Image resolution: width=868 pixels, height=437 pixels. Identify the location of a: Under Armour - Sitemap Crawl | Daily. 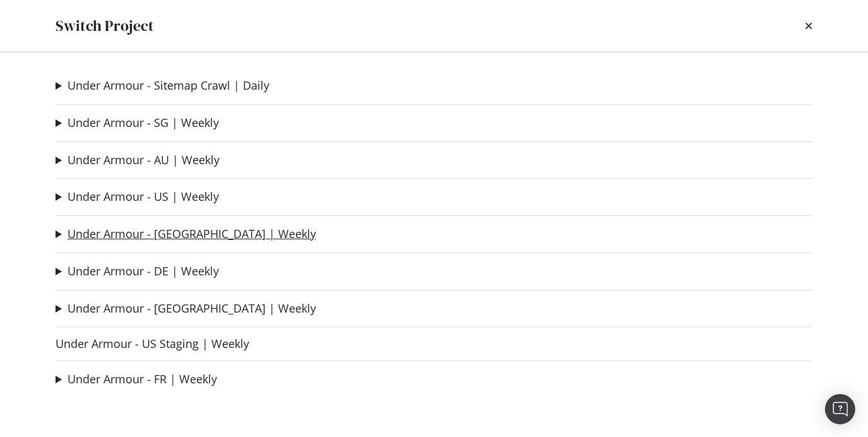
(169, 86).